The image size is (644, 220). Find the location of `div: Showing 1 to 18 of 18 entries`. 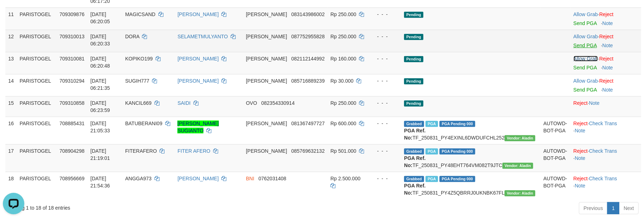

div: Showing 1 to 18 of 18 entries is located at coordinates (134, 206).